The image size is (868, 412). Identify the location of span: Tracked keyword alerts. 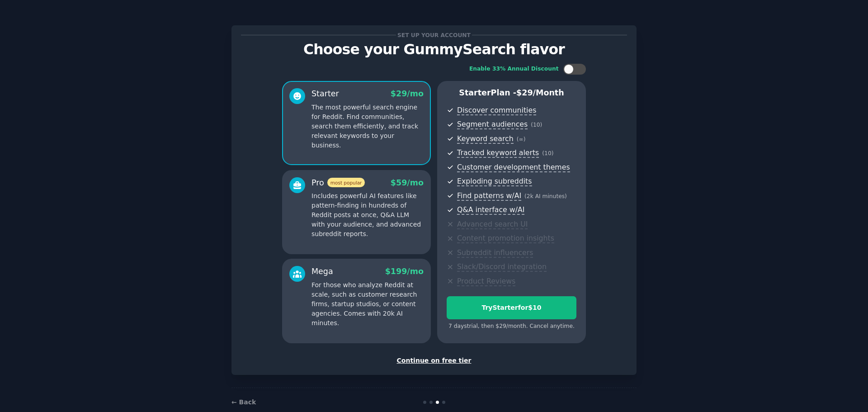
(497, 153).